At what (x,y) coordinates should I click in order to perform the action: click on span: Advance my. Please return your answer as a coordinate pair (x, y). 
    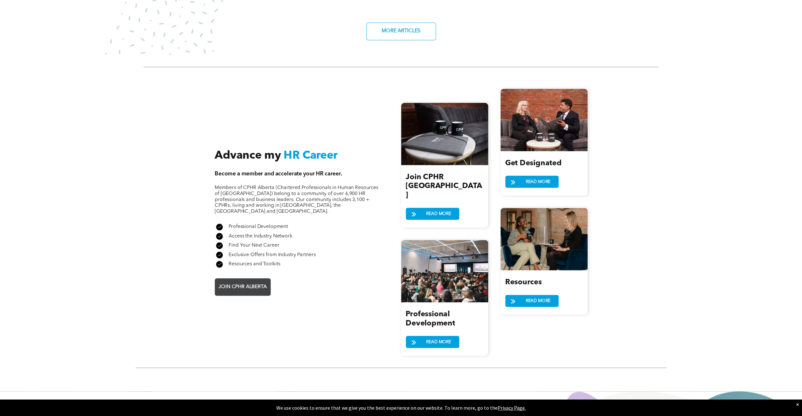
    Looking at the image, I should click on (248, 155).